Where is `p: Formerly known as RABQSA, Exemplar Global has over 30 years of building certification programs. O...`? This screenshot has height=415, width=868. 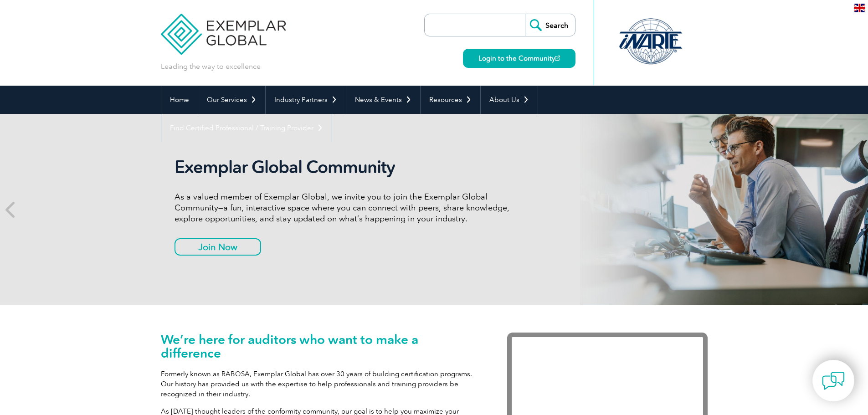
p: Formerly known as RABQSA, Exemplar Global has over 30 years of building certification programs. O... is located at coordinates (321, 384).